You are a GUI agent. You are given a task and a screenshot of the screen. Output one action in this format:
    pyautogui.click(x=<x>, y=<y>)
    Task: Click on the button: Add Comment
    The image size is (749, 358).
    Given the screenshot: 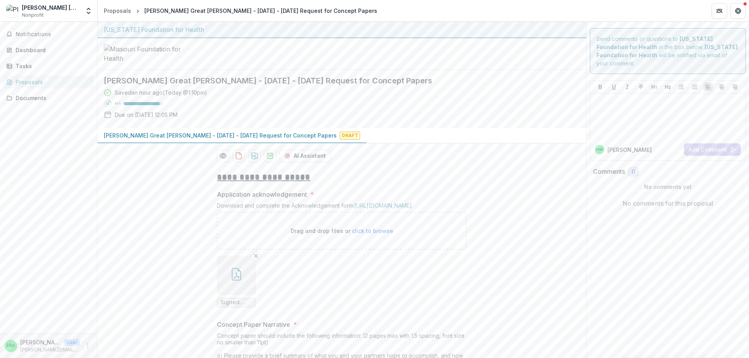 What is the action you would take?
    pyautogui.click(x=712, y=150)
    